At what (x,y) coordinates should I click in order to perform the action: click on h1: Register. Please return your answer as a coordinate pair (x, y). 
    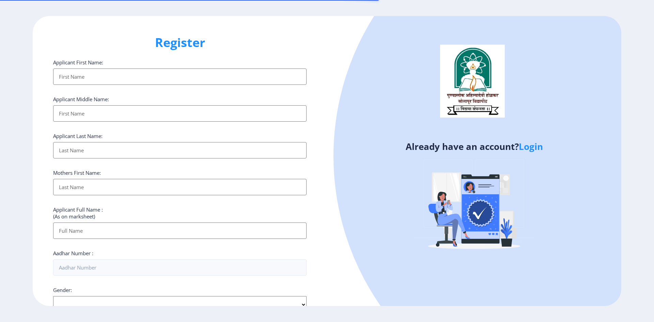
    Looking at the image, I should click on (180, 43).